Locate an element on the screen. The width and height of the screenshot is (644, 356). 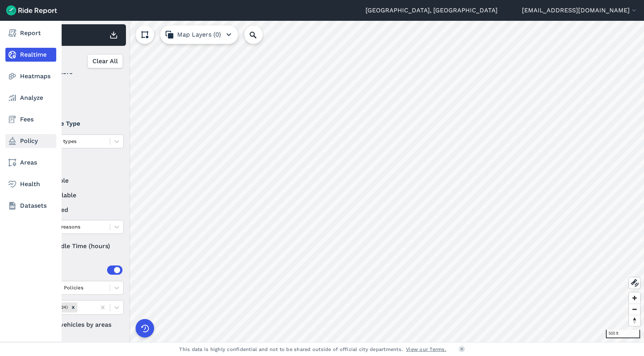
div: Remove Zone 5 (2024) is located at coordinates (73, 307).